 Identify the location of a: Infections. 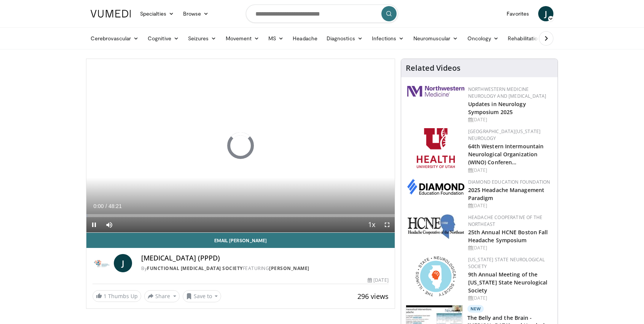
(388, 38).